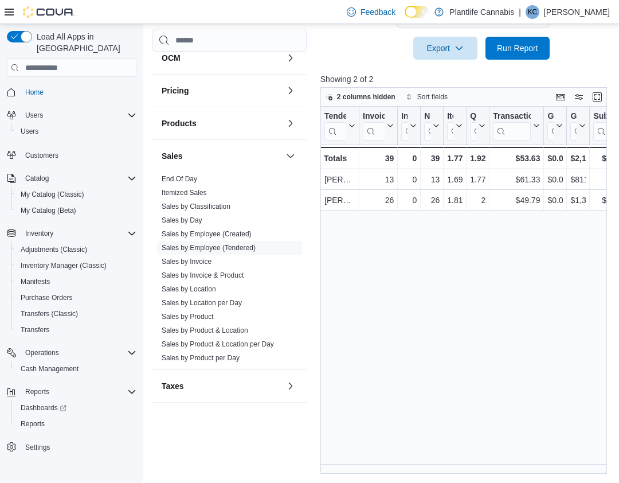 The image size is (619, 483). What do you see at coordinates (171, 58) in the screenshot?
I see `h3: OCM` at bounding box center [171, 58].